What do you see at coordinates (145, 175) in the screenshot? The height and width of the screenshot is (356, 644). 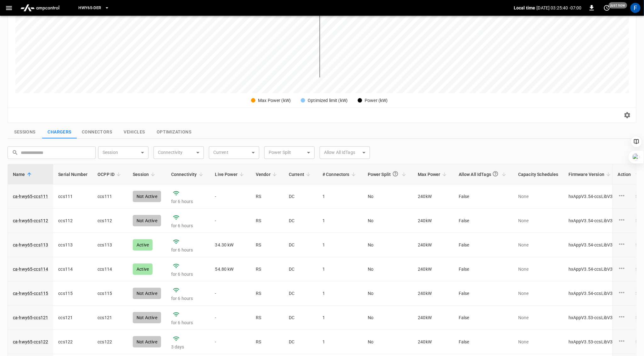 I see `span: Session` at bounding box center [145, 175].